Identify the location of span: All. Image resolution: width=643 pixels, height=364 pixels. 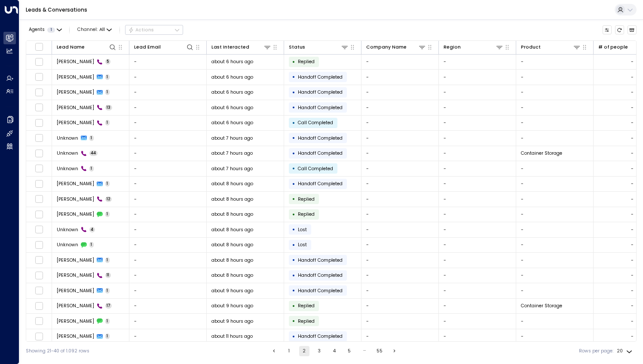
(102, 29).